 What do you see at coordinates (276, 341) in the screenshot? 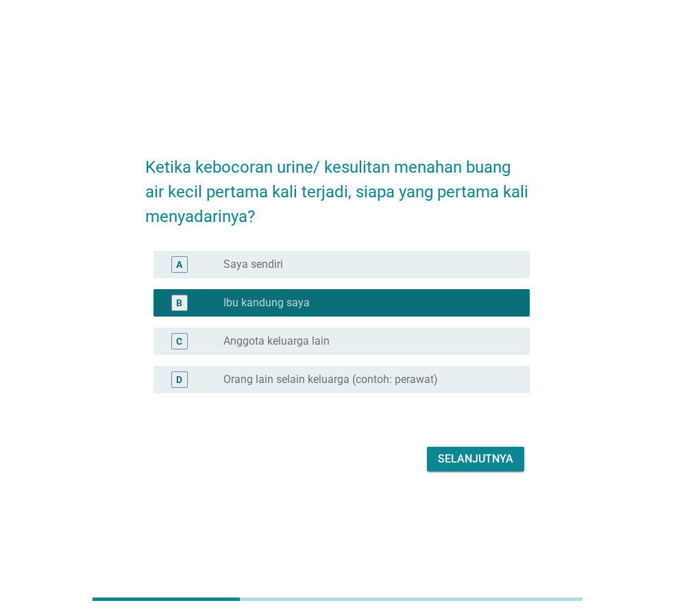
I see `label: Anggota keluarga lain` at bounding box center [276, 341].